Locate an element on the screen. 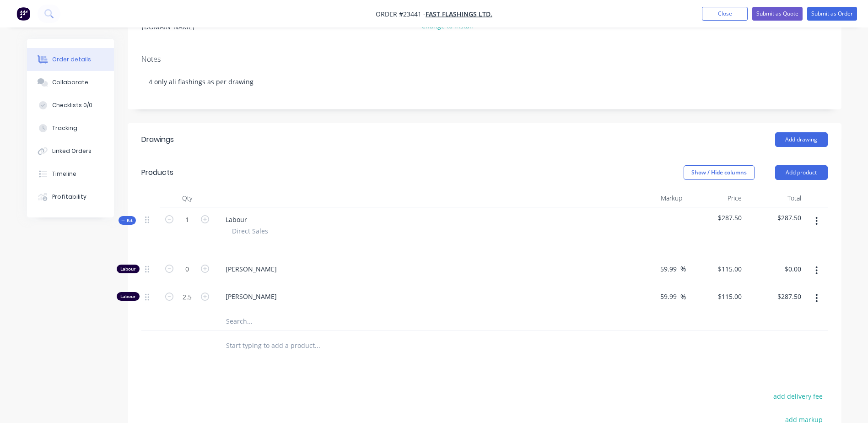 Image resolution: width=868 pixels, height=423 pixels. button: Linked Orders is located at coordinates (70, 151).